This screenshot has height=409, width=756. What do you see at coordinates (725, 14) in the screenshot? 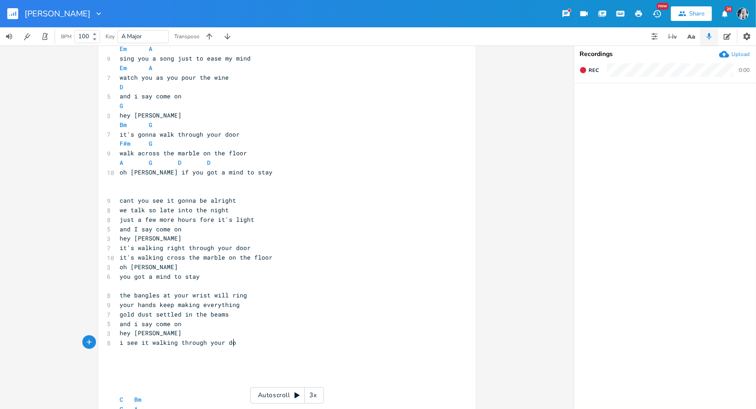
I see `button: 20` at bounding box center [725, 14].